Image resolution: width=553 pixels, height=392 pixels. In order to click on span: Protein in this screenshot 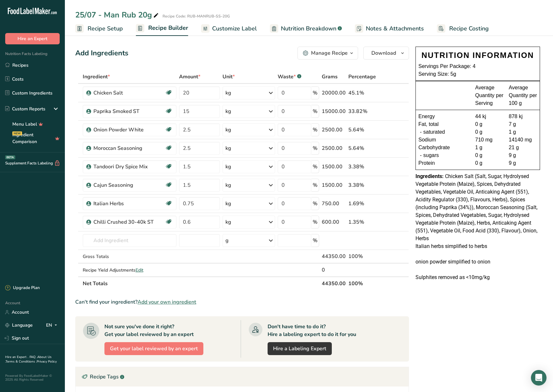, I will do `click(427, 163)`.